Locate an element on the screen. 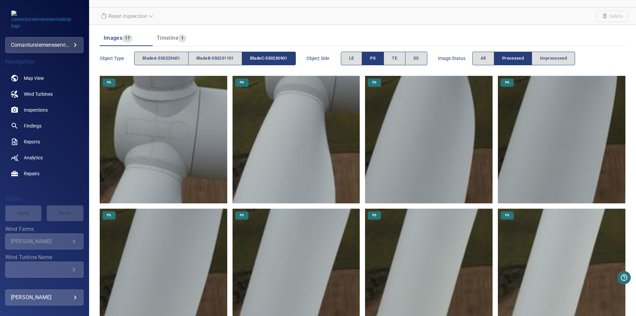  span: All is located at coordinates (483, 58).